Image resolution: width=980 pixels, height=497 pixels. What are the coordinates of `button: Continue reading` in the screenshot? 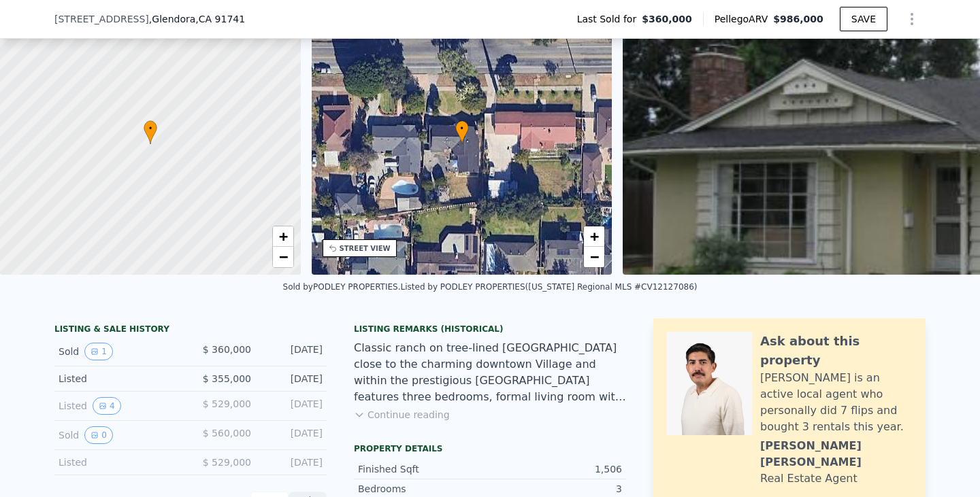 It's located at (401, 415).